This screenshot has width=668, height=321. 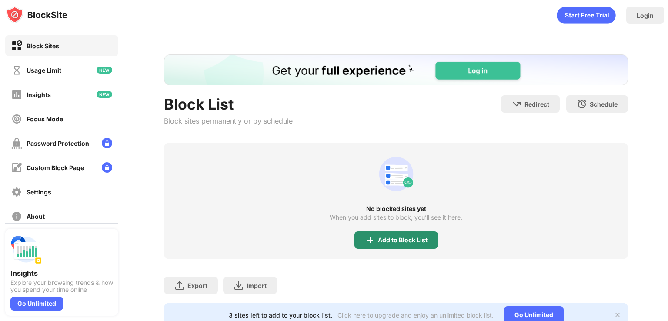 I want to click on div: About, so click(x=36, y=216).